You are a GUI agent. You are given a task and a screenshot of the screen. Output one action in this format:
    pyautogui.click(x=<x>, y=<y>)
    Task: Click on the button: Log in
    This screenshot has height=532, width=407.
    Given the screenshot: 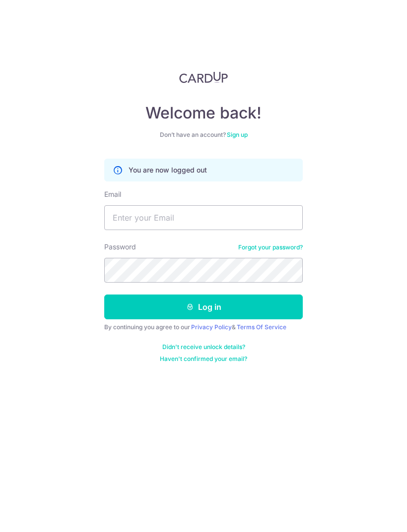 What is the action you would take?
    pyautogui.click(x=204, y=307)
    